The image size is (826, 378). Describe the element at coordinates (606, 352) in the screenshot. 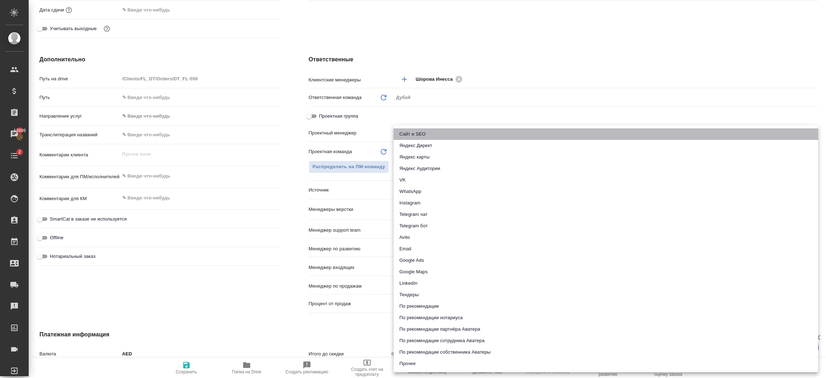

I see `li: По рекомендации собственника Аватеры` at that location.